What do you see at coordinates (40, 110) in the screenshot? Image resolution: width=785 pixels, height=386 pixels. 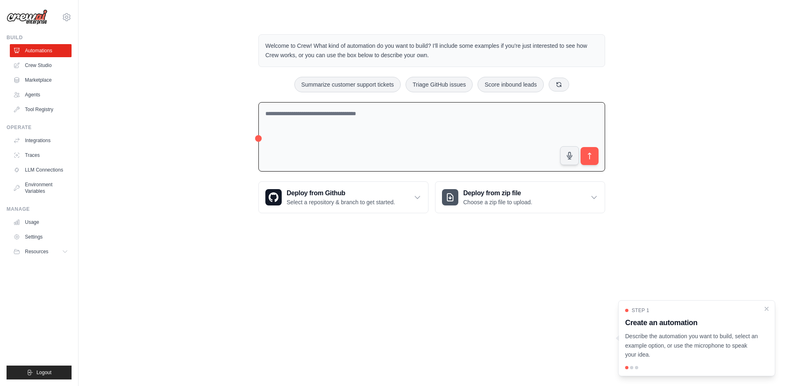 I see `a: Tool Registry` at bounding box center [40, 110].